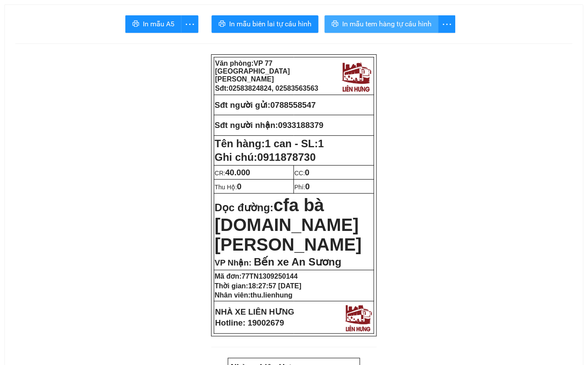 This screenshot has width=588, height=365. Describe the element at coordinates (293, 105) in the screenshot. I see `span: 0788558547` at that location.